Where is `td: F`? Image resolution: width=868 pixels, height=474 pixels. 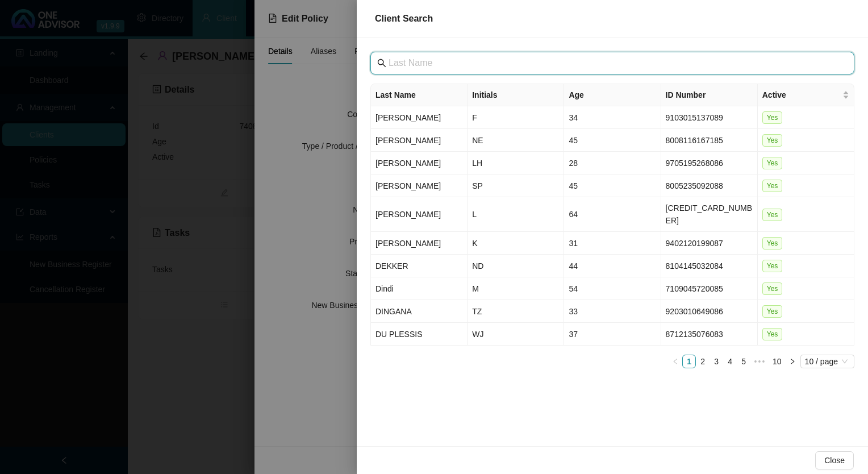
td: F is located at coordinates (516, 117).